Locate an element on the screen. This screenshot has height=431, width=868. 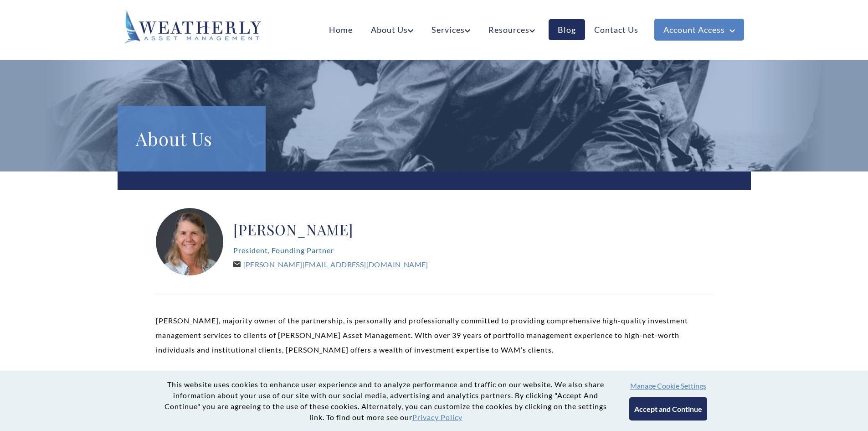
button: Manage Cookie Settings is located at coordinates (668, 385).